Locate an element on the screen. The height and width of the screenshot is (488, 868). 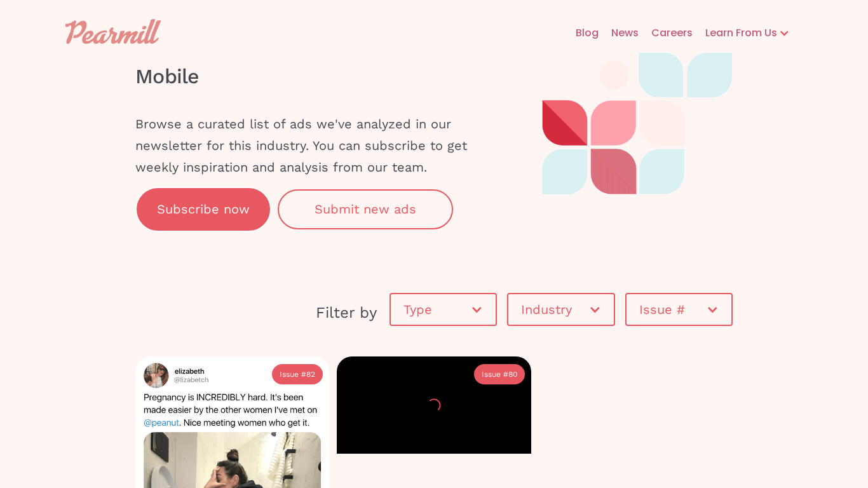
div: Industry is located at coordinates (554, 309).